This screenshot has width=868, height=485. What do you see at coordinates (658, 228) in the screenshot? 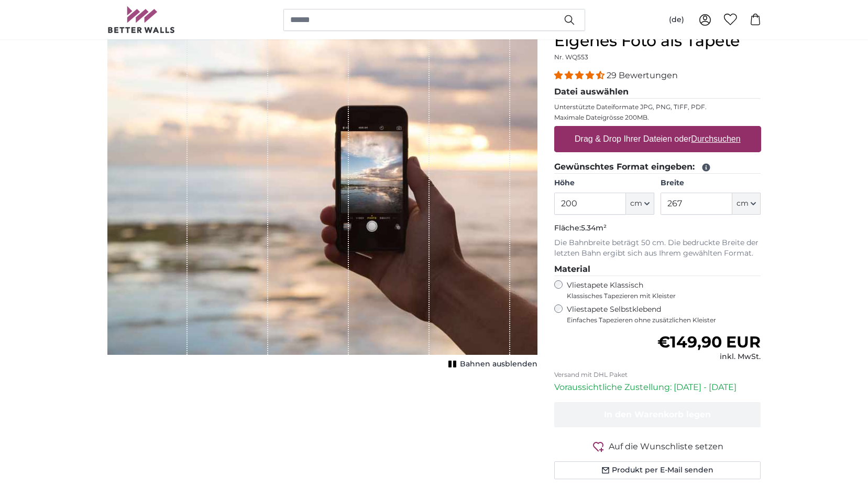
I see `p: Fläche:` at bounding box center [658, 228].